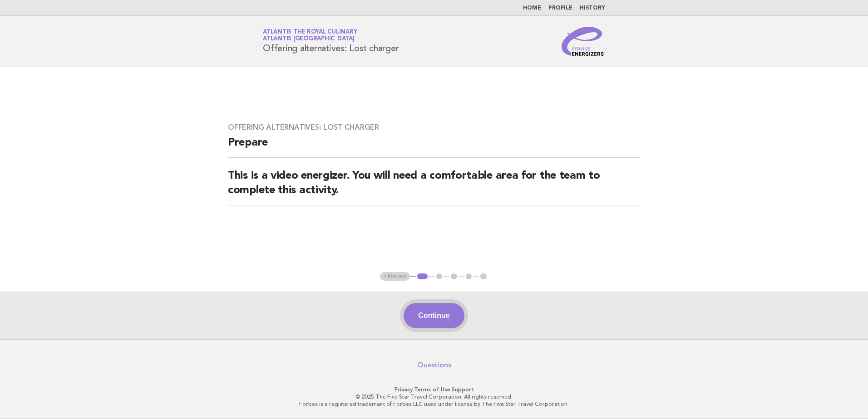  What do you see at coordinates (404, 390) in the screenshot?
I see `a: Privacy` at bounding box center [404, 390].